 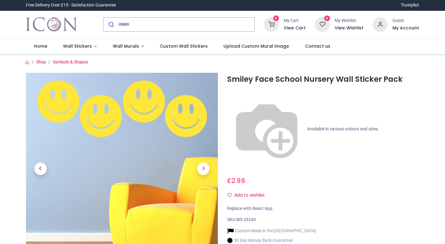 I want to click on a: Wall Stickers, so click(x=80, y=46).